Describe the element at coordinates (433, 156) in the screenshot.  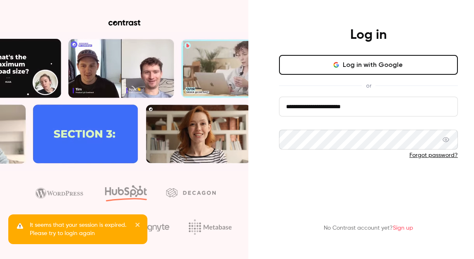
I see `a: Forgot password?` at that location.